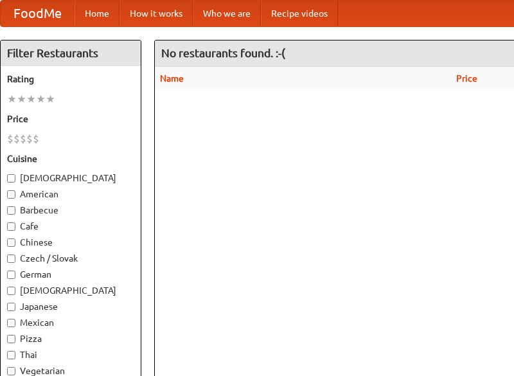 The height and width of the screenshot is (376, 514). Describe the element at coordinates (71, 159) in the screenshot. I see `h5: Cuisine` at that location.